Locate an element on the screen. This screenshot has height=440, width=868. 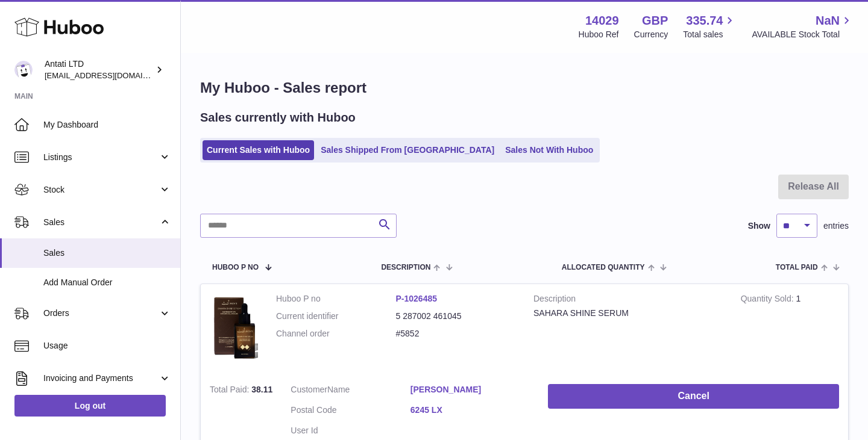
dt: User Id is located at coordinates (350, 430).